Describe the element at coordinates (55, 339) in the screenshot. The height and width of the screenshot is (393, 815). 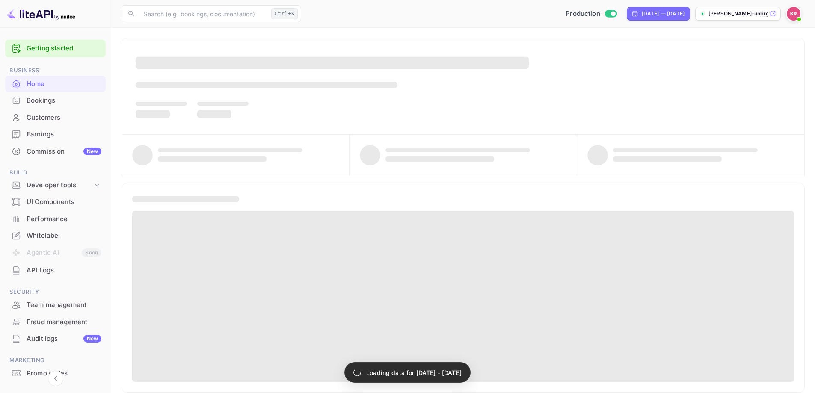
I see `div: Audit logsNew` at that location.